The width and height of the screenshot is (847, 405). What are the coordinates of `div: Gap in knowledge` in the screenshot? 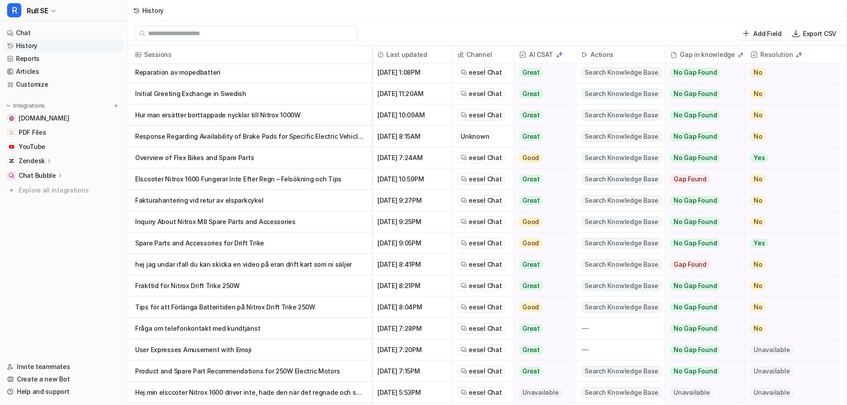 It's located at (704, 55).